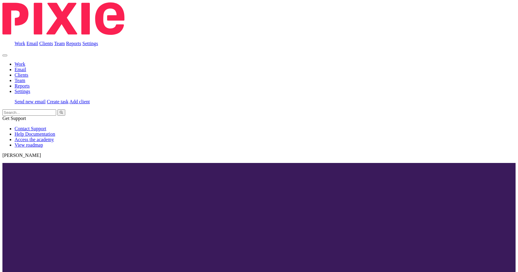 This screenshot has width=518, height=272. Describe the element at coordinates (35, 134) in the screenshot. I see `span: Help Documentation` at that location.